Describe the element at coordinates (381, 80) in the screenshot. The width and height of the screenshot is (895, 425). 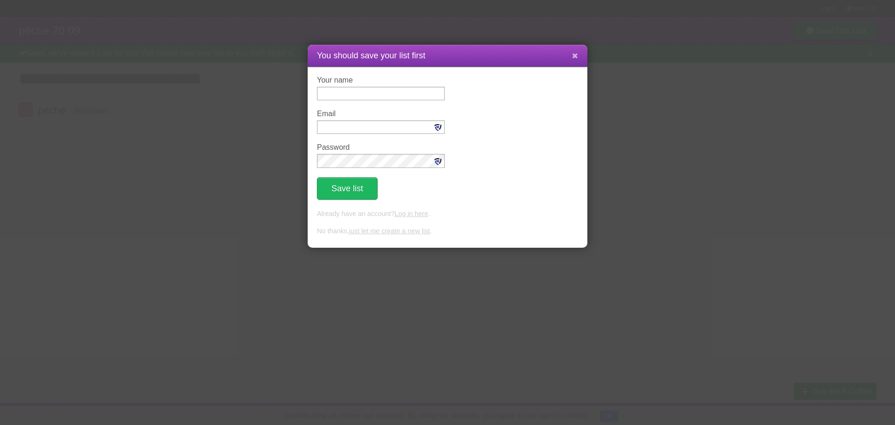
I see `label: Your name` at that location.